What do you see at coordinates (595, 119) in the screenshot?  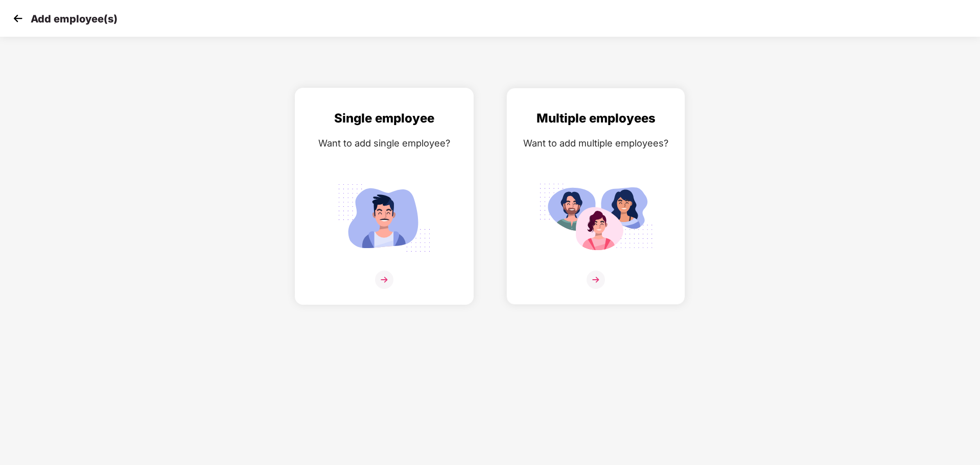 I see `div: Multiple employees` at bounding box center [595, 119].